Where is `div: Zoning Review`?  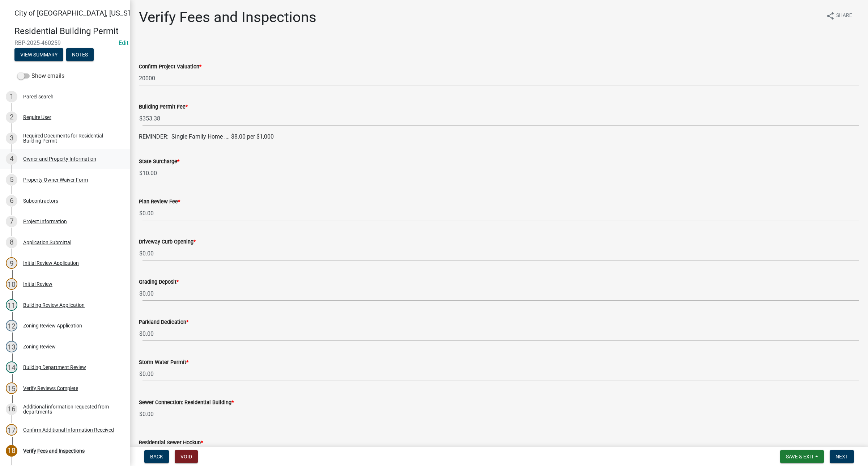 div: Zoning Review is located at coordinates (39, 347).